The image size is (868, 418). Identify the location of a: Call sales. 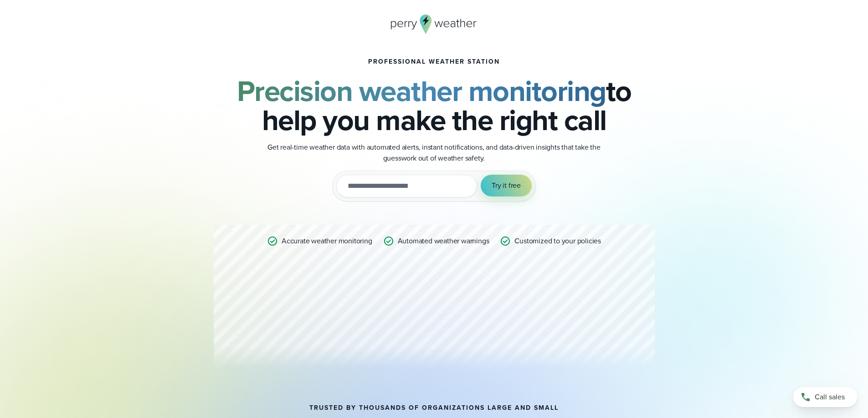
(825, 397).